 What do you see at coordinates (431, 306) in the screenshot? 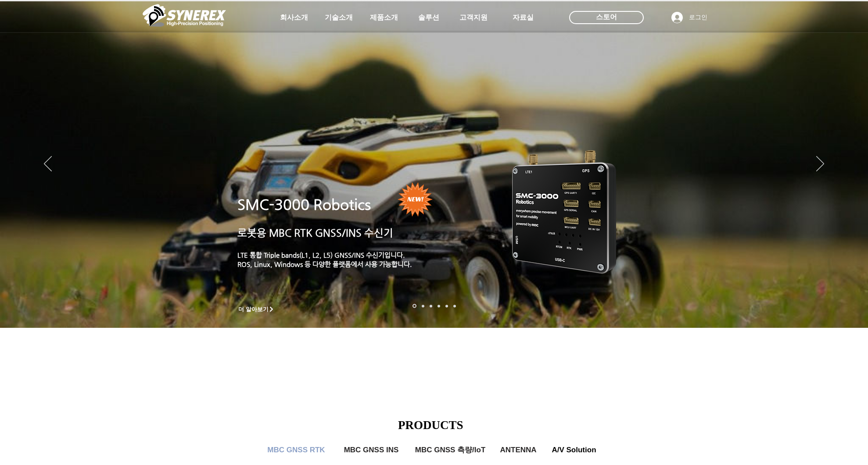
I see `a: 측량 IoT` at bounding box center [431, 306].